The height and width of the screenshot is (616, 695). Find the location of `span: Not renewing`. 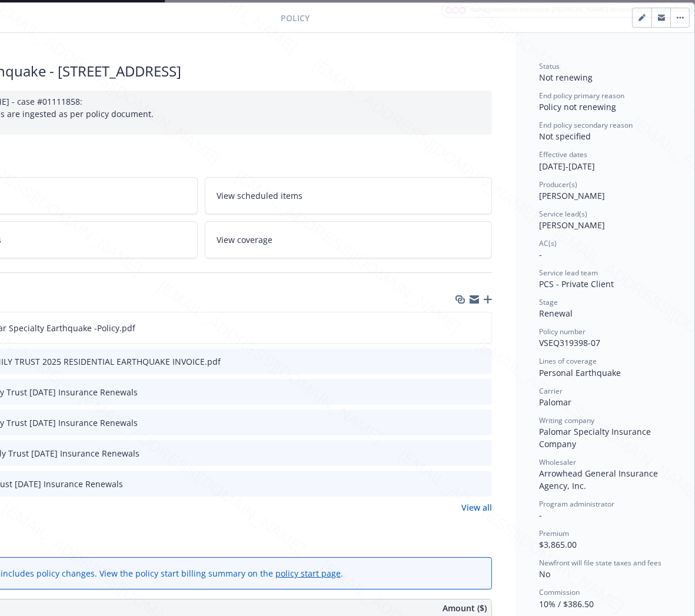

span: Not renewing is located at coordinates (565, 77).